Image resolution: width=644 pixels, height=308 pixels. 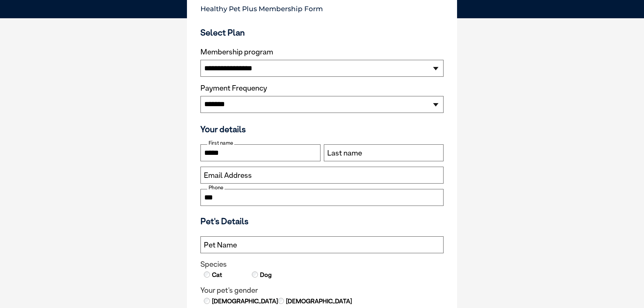 What do you see at coordinates (221, 143) in the screenshot?
I see `label: First name` at bounding box center [221, 143].